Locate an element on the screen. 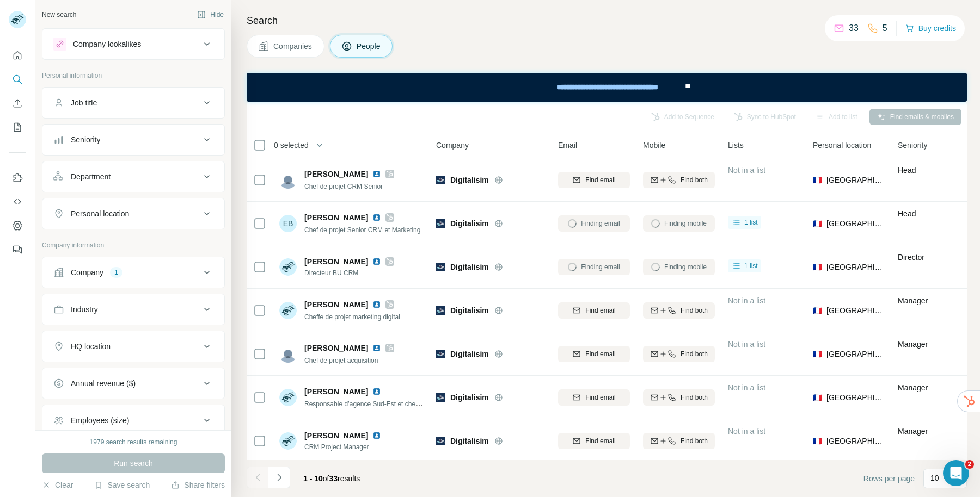  button: Hide is located at coordinates (210, 15).